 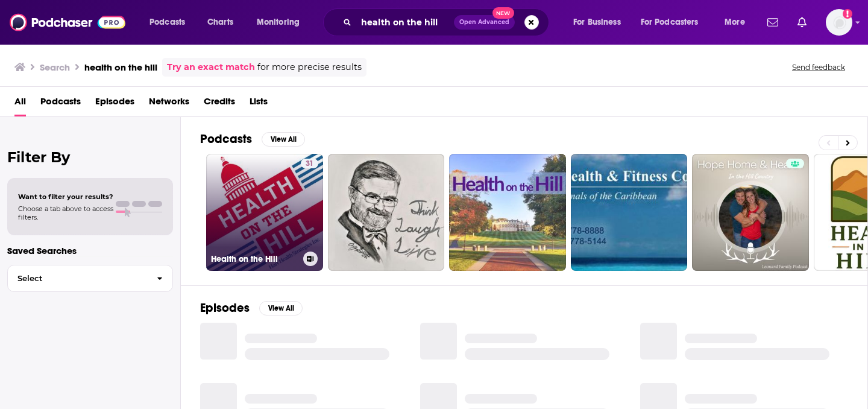 What do you see at coordinates (839, 22) in the screenshot?
I see `img: User Profile` at bounding box center [839, 22].